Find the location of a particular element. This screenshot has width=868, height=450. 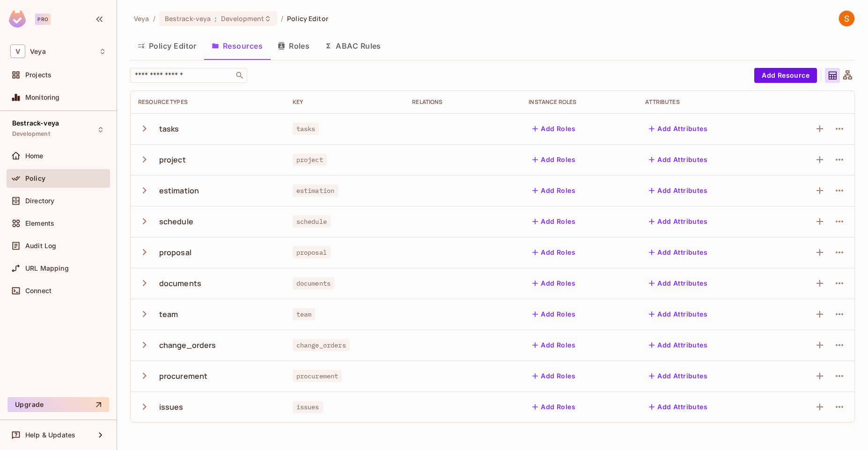

span: Policy Editor is located at coordinates (307, 18).